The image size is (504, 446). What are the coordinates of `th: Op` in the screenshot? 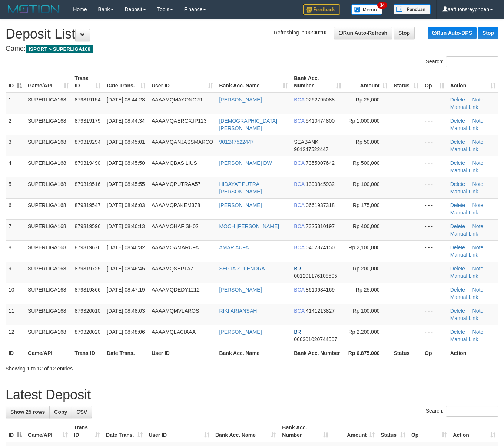 It's located at (434, 353).